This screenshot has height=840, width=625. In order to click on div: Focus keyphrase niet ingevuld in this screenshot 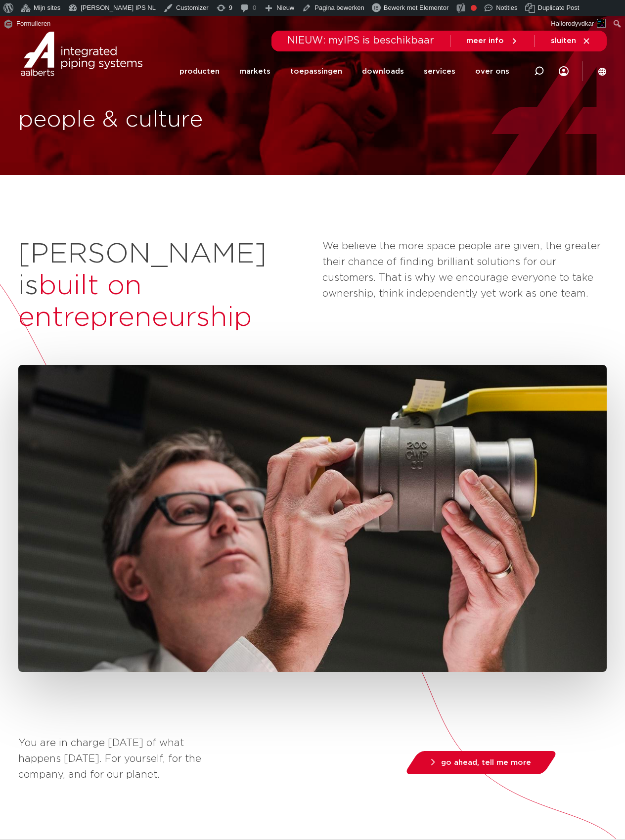, I will do `click(473, 8)`.